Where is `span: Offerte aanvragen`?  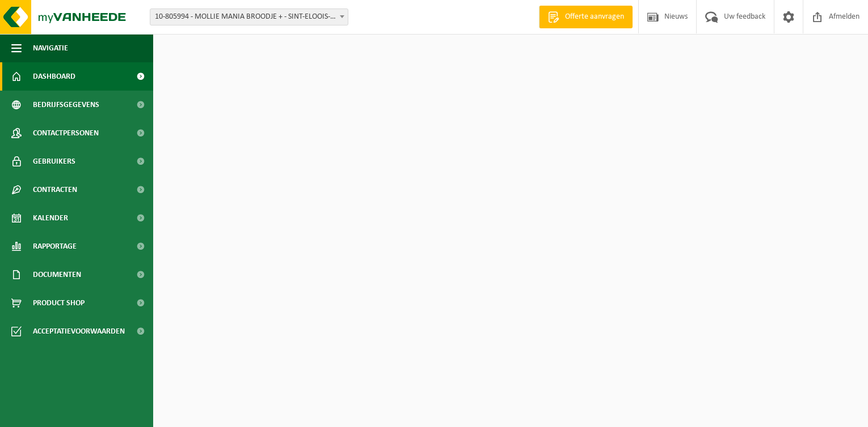 span: Offerte aanvragen is located at coordinates (594, 17).